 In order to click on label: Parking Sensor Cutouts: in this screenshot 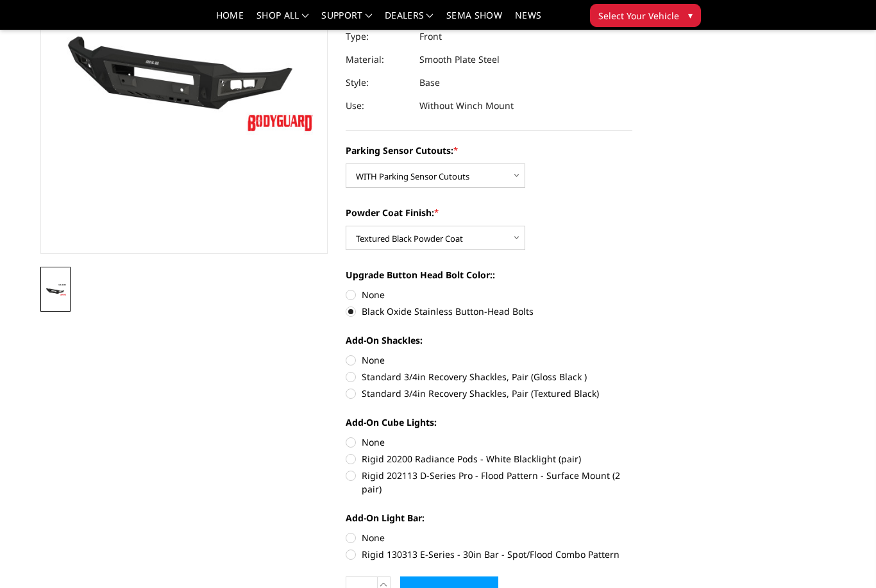, I will do `click(490, 150)`.